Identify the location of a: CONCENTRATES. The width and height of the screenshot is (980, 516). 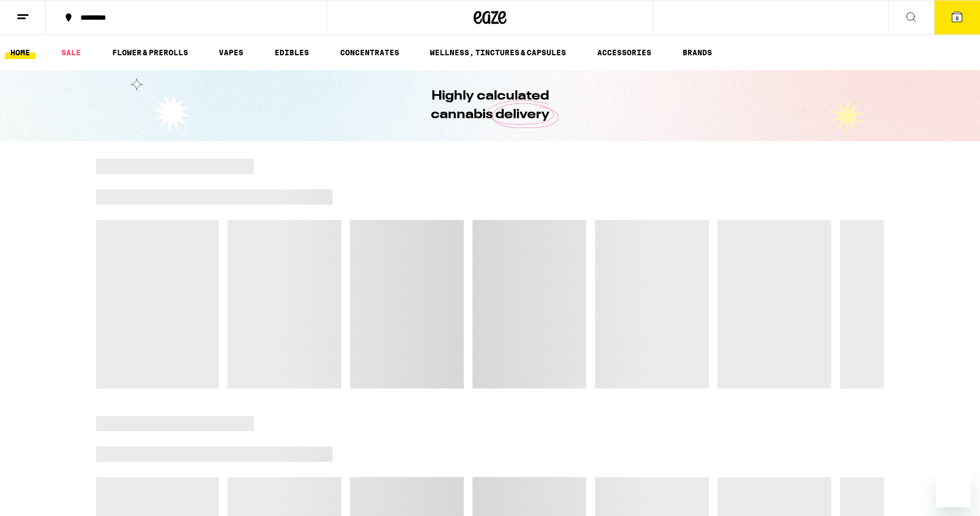
(369, 52).